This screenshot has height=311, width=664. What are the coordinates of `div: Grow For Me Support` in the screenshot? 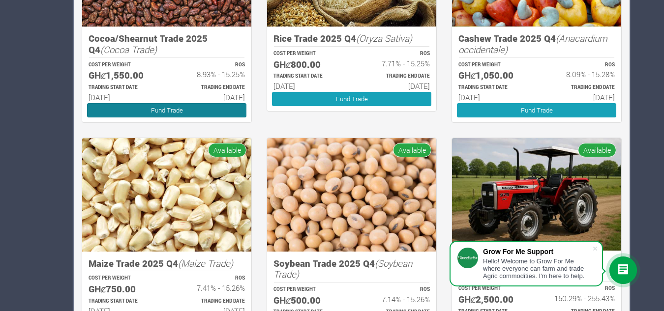 It's located at (537, 252).